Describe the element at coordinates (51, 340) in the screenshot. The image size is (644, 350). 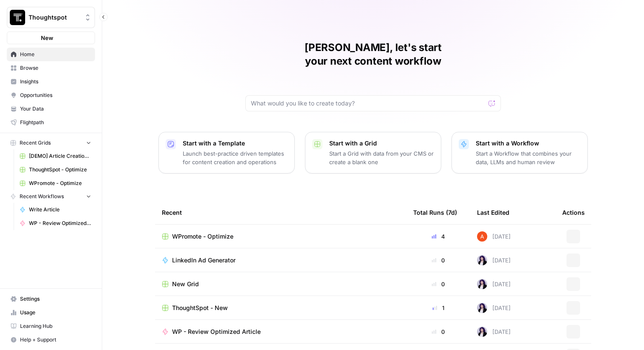
I see `button: Help + Support` at that location.